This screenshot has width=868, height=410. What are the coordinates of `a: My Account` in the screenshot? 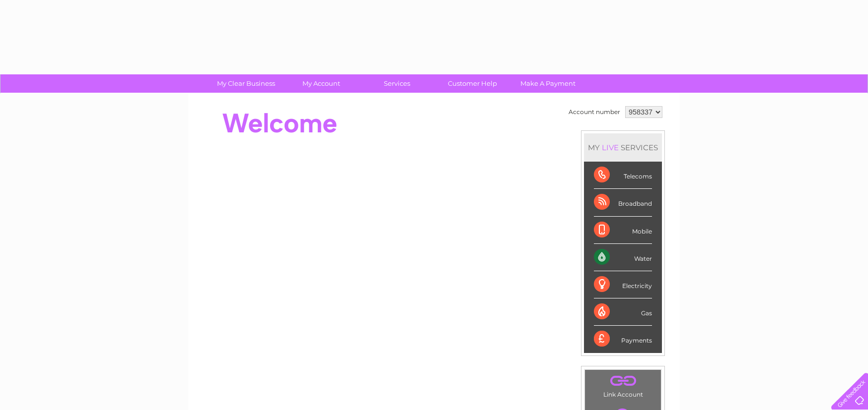 It's located at (321, 84).